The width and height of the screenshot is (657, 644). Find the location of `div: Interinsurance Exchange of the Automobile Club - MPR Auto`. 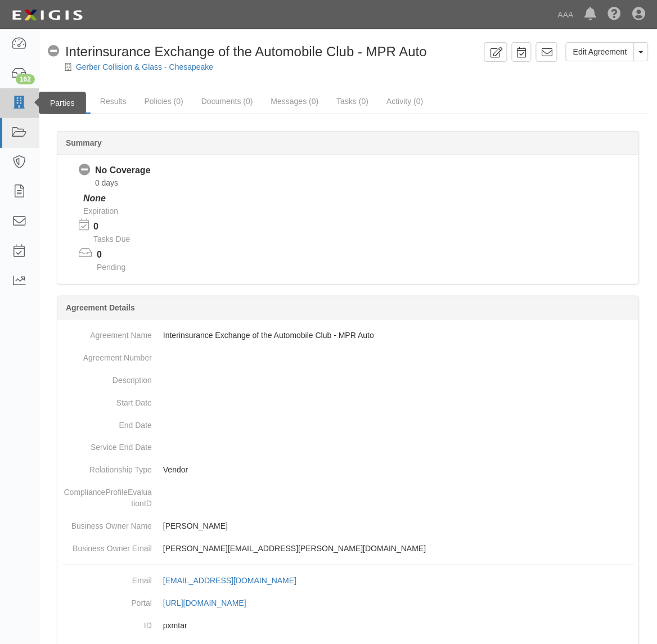

div: Interinsurance Exchange of the Automobile Club - MPR Auto is located at coordinates (237, 52).